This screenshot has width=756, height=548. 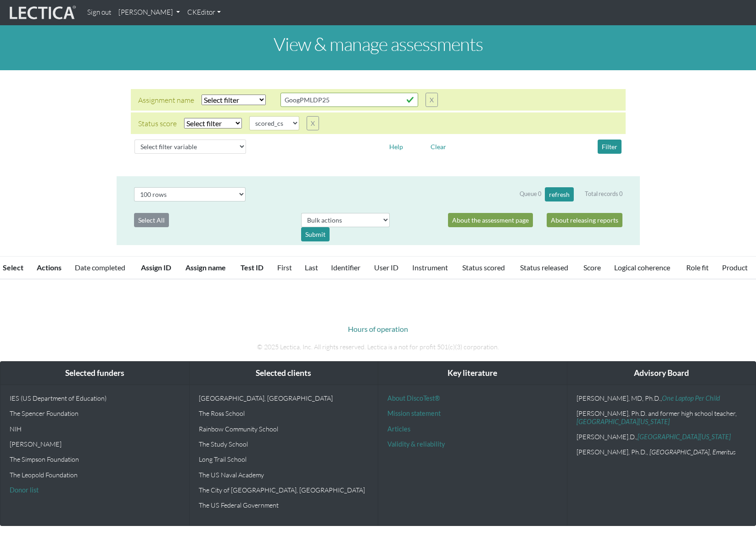 I want to click on a: Donor list, so click(x=24, y=490).